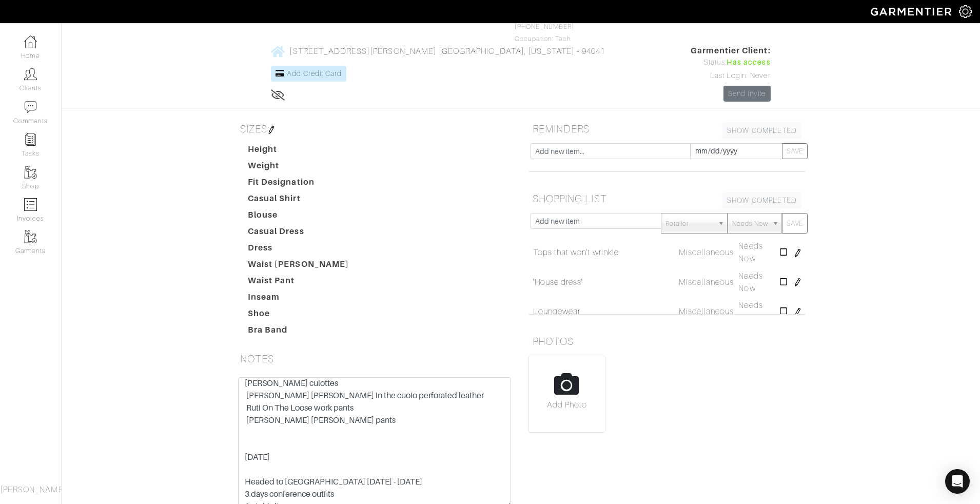 This screenshot has height=504, width=980. What do you see at coordinates (299, 332) in the screenshot?
I see `dt: Bra Band` at bounding box center [299, 332].